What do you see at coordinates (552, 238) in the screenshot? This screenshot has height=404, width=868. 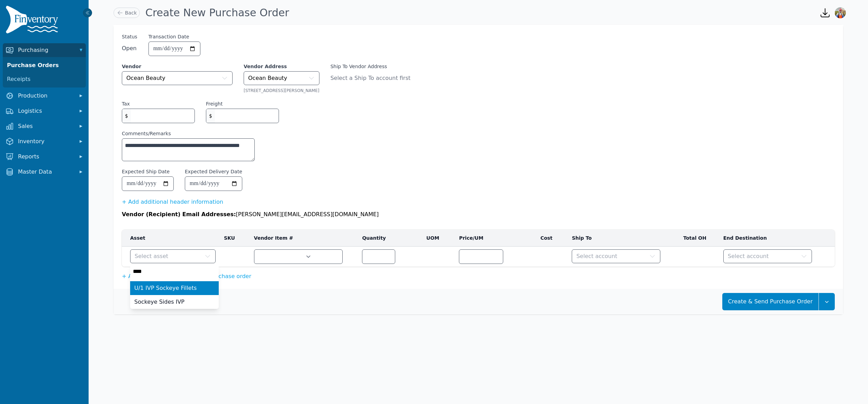 I see `th: Cost` at bounding box center [552, 238].